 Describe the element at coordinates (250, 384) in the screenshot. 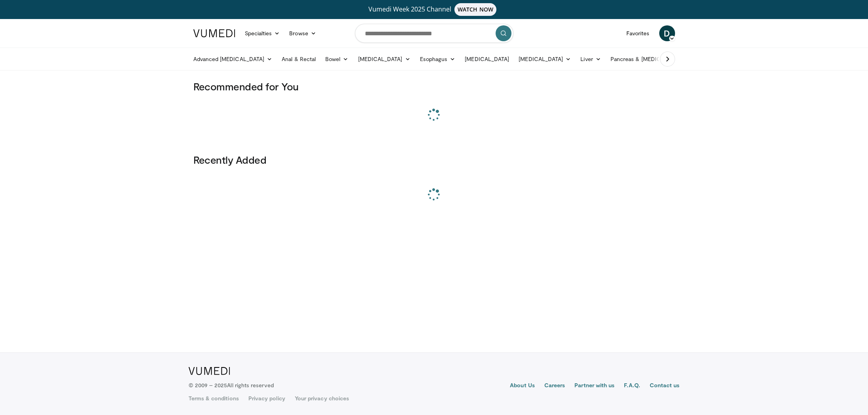

I see `span: All rights reserved` at that location.